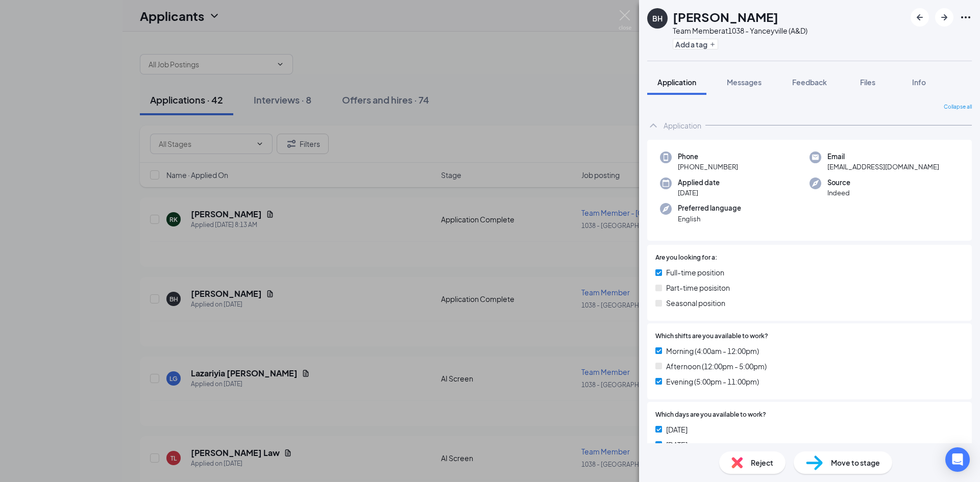  I want to click on span: Files, so click(868, 82).